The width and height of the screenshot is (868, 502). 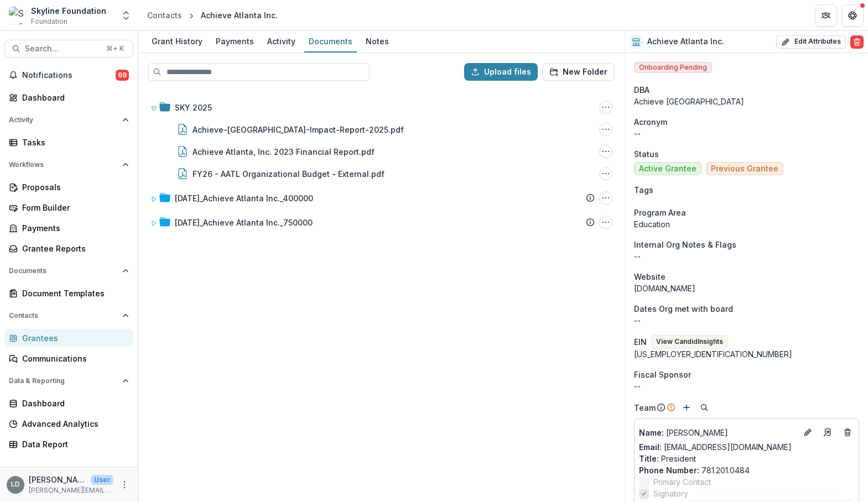 I want to click on span: Contacts, so click(x=63, y=316).